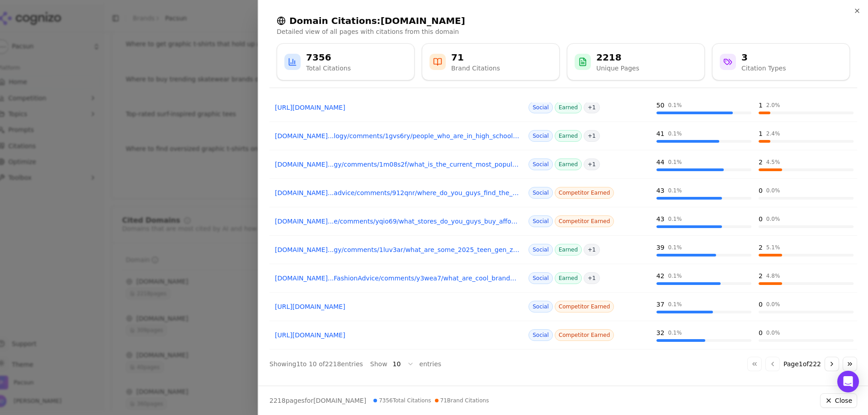  Describe the element at coordinates (316, 364) in the screenshot. I see `div: Showing 1 to 10 of 2218 entries` at that location.